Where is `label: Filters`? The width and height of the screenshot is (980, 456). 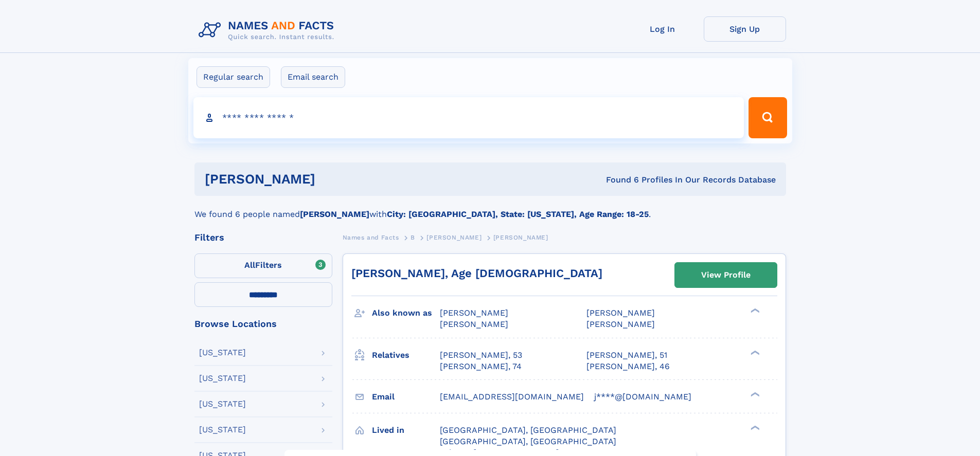
label: Filters is located at coordinates (263, 266).